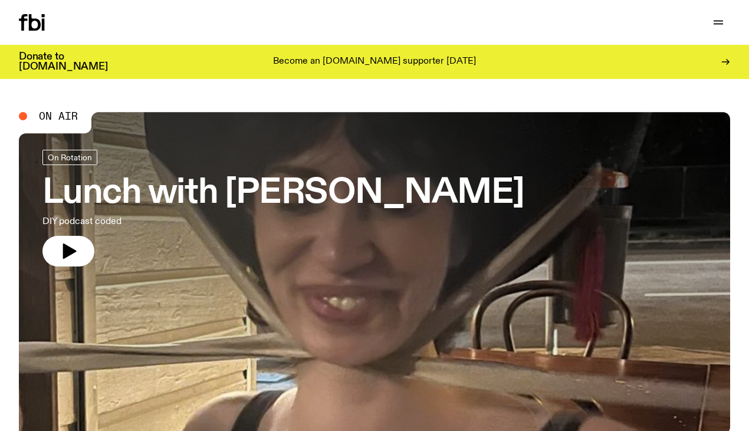 The width and height of the screenshot is (749, 431). What do you see at coordinates (194, 222) in the screenshot?
I see `p: DIY podcast coded` at bounding box center [194, 222].